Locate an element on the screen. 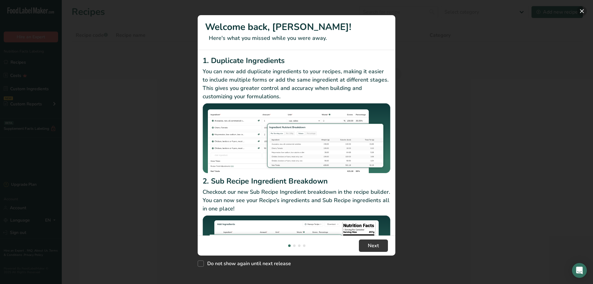  h2: 2. Sub Recipe Ingredient Breakdown is located at coordinates (297, 181).